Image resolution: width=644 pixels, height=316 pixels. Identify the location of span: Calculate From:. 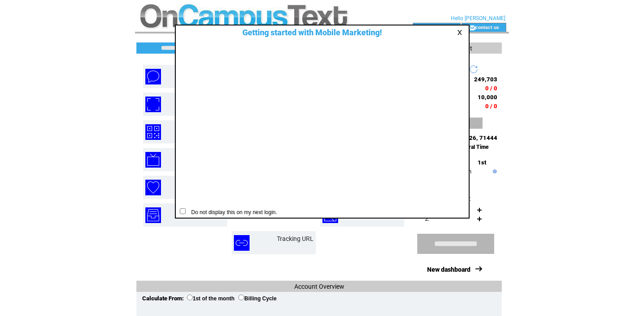
(163, 298).